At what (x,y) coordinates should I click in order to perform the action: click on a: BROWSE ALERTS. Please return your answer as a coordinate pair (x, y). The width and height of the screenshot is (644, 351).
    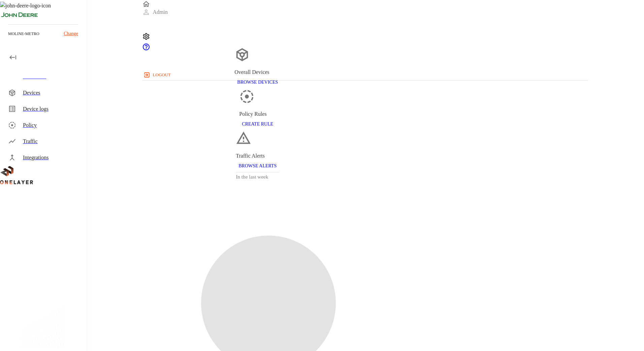
    Looking at the image, I should click on (257, 166).